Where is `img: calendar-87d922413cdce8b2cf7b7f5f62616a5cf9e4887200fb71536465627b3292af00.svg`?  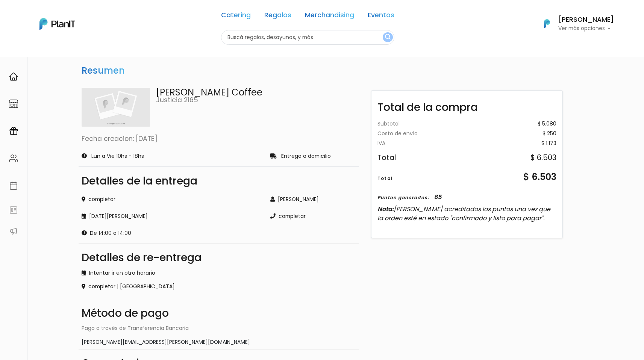
img: calendar-87d922413cdce8b2cf7b7f5f62616a5cf9e4887200fb71536465627b3292af00.svg is located at coordinates (14, 186).